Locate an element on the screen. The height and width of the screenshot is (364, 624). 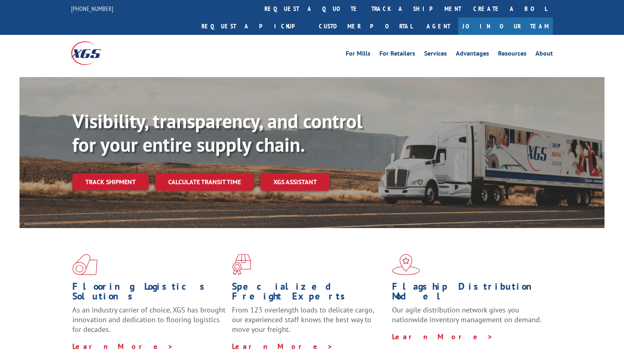
a: XGS ASSISTANT is located at coordinates (295, 182).